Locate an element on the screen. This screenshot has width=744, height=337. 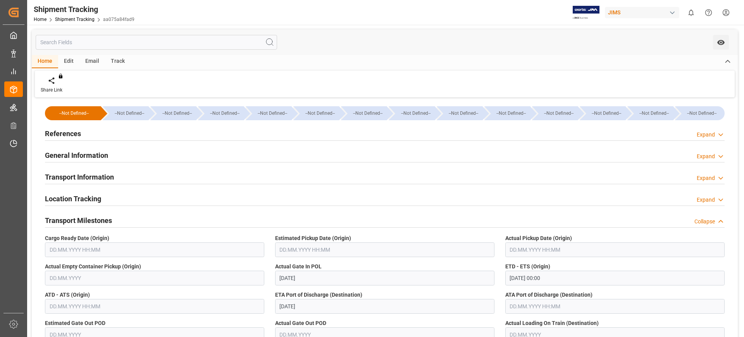
span: Actual Gate Out POD is located at coordinates (301, 323).